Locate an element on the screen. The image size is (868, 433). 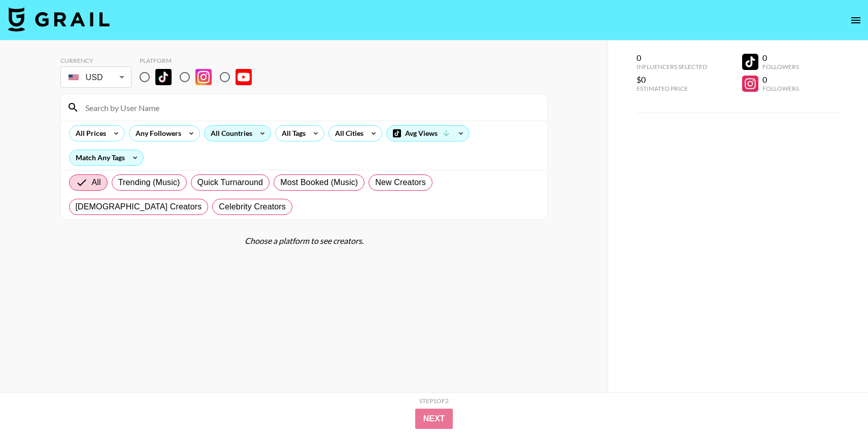
div: All Tags is located at coordinates (292, 133).